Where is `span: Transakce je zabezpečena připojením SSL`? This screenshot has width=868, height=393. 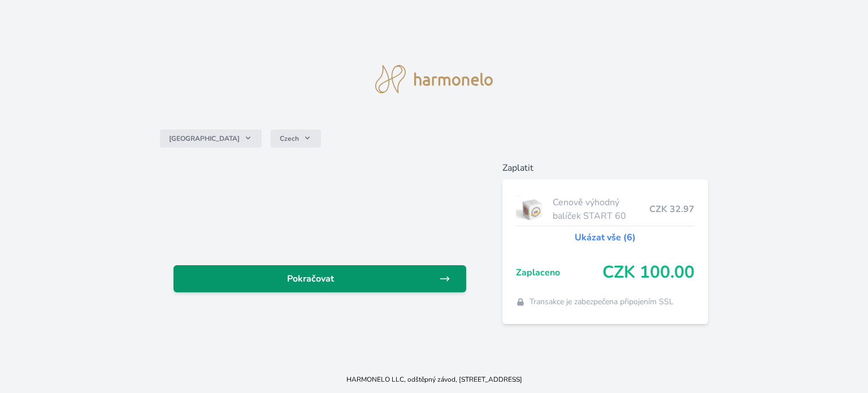
span: Transakce je zabezpečena připojením SSL is located at coordinates (601, 302).